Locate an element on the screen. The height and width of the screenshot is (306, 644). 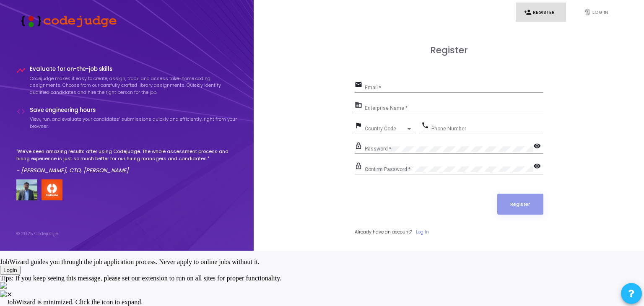
h3: Register is located at coordinates (449, 50).